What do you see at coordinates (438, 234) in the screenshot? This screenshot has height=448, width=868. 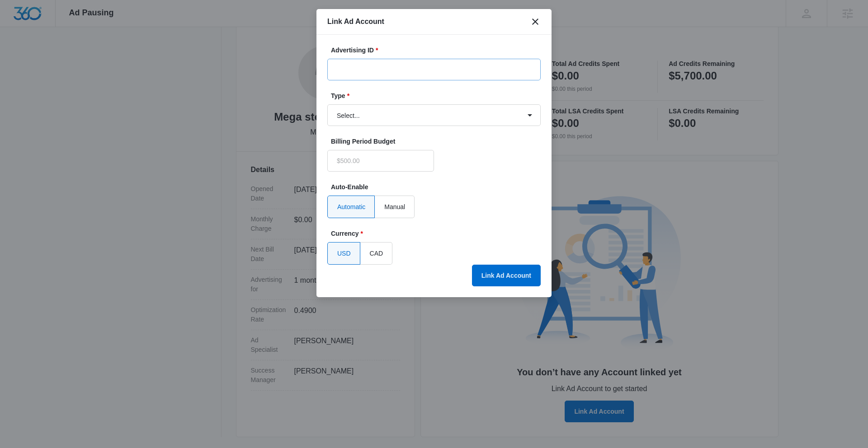 I see `label: Currency` at bounding box center [438, 234].